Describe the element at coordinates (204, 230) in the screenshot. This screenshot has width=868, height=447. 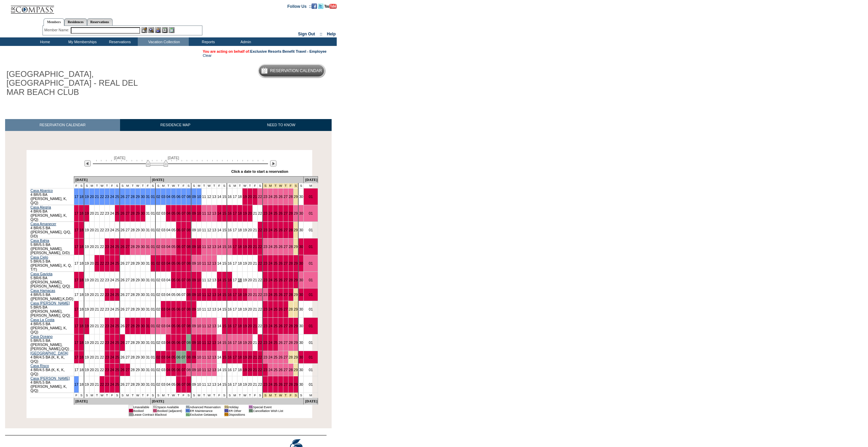
I see `a: 11` at that location.